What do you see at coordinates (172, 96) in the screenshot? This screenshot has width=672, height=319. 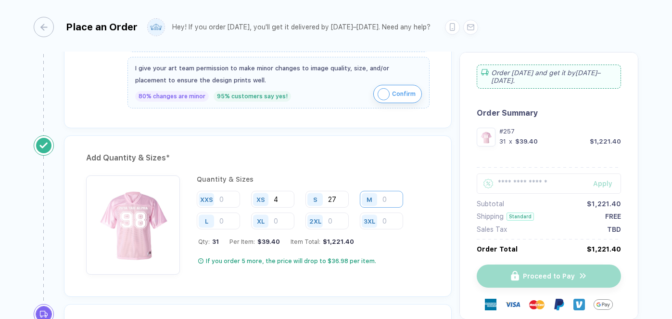 I see `div: 80% changes are minor` at bounding box center [172, 96].